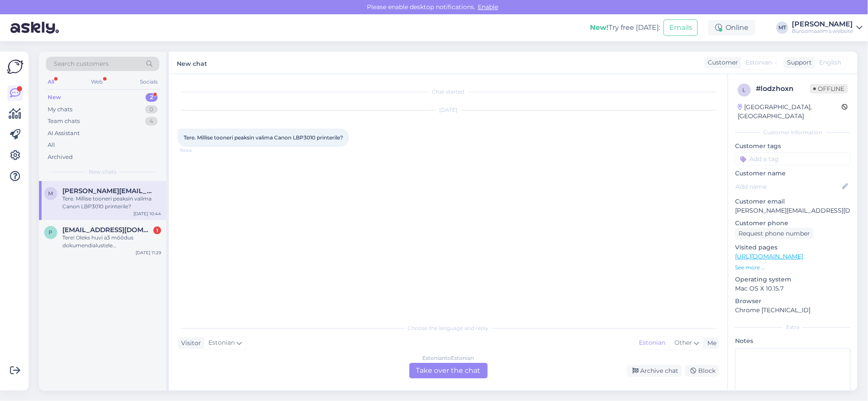 The image size is (868, 401). What do you see at coordinates (63, 133) in the screenshot?
I see `div: AI Assistant` at bounding box center [63, 133].